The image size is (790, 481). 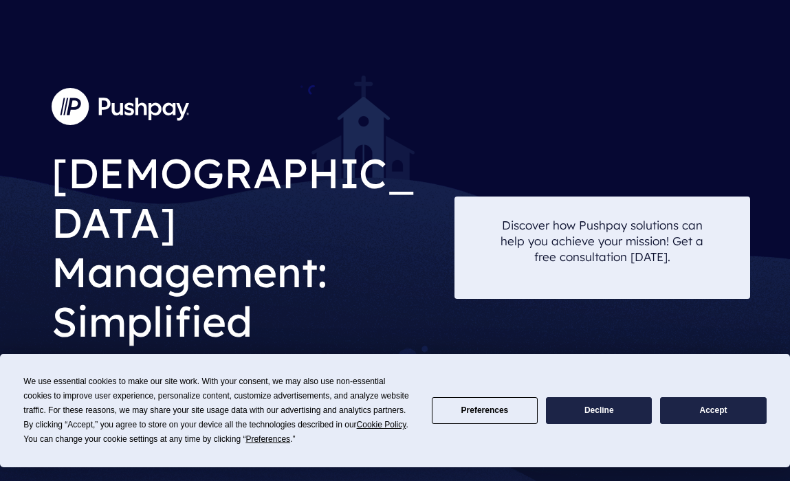 I want to click on span: Preferences, so click(x=267, y=439).